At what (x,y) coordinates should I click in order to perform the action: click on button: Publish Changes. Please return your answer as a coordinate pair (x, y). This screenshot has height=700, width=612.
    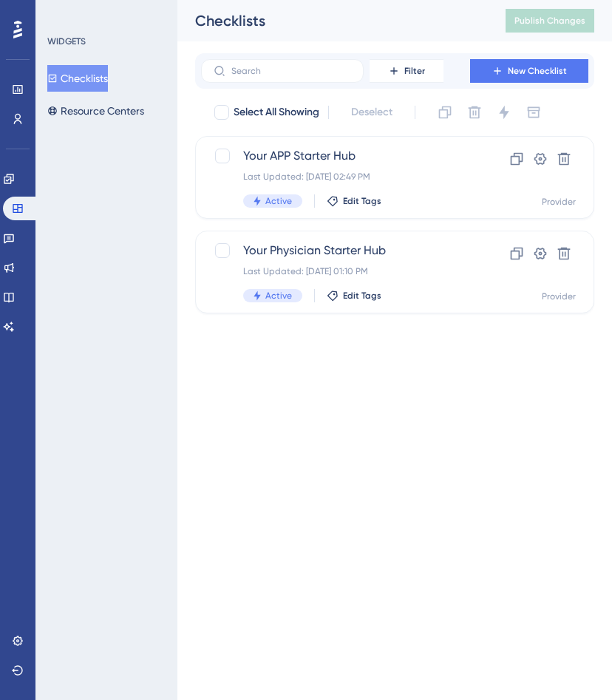
    Looking at the image, I should click on (550, 20).